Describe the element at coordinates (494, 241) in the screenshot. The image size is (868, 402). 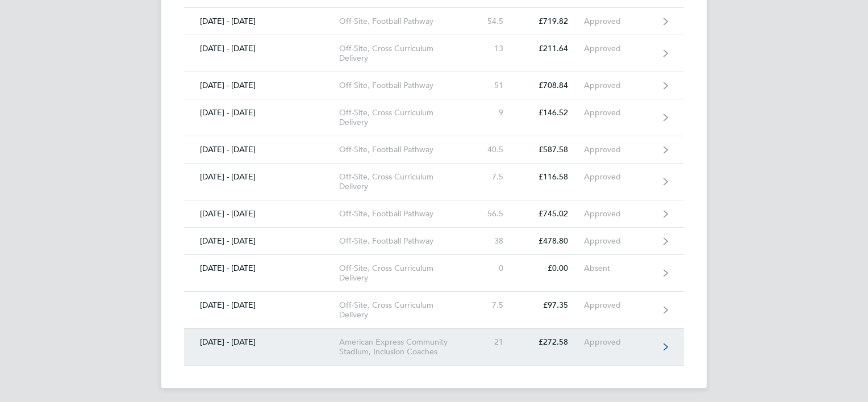
I see `div: 38` at that location.